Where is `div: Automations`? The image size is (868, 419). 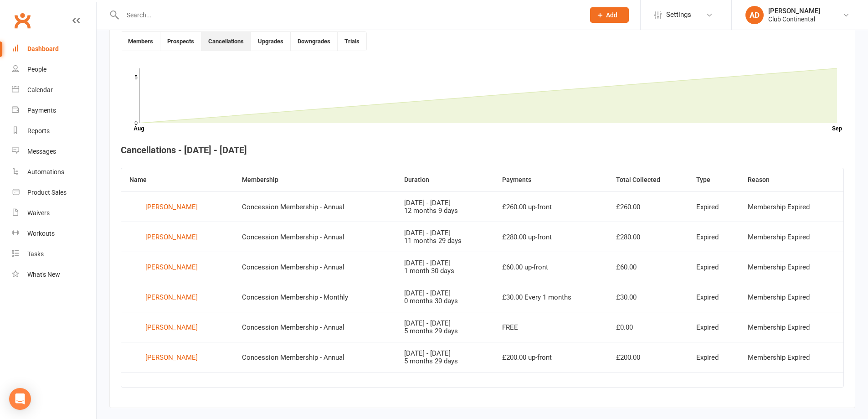 div: Automations is located at coordinates (45, 172).